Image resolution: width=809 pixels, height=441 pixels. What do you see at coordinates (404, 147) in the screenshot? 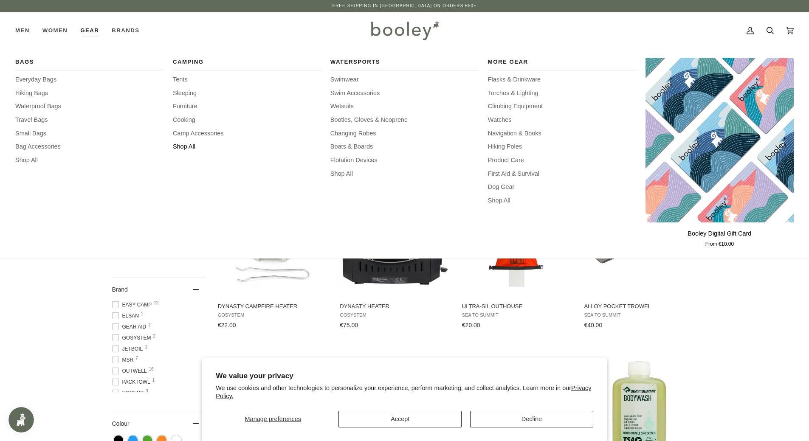
I see `span: Boats & Boards` at bounding box center [404, 147].